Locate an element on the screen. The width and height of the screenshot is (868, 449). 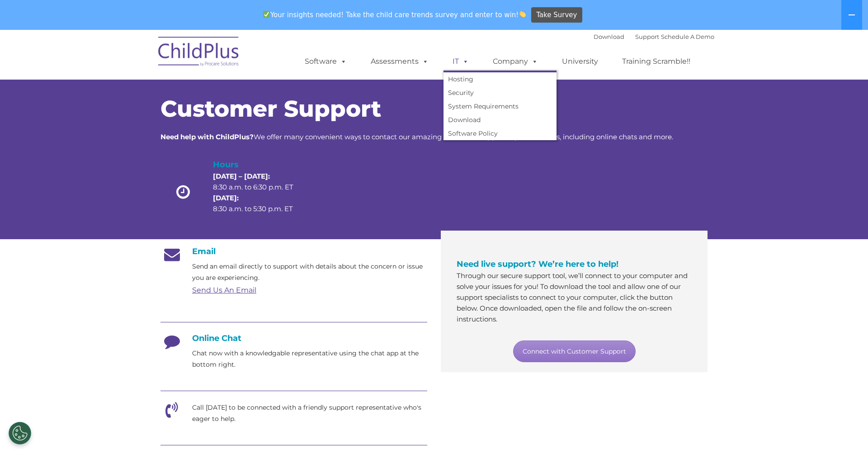
span: Need live support? We’re here to help! is located at coordinates (537, 265).